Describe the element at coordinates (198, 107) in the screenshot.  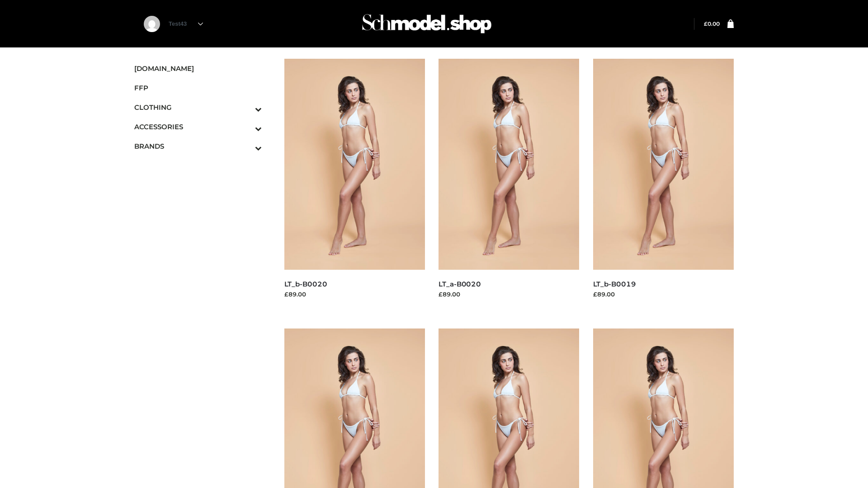
I see `a: CLOTHINGToggle Submenu` at that location.